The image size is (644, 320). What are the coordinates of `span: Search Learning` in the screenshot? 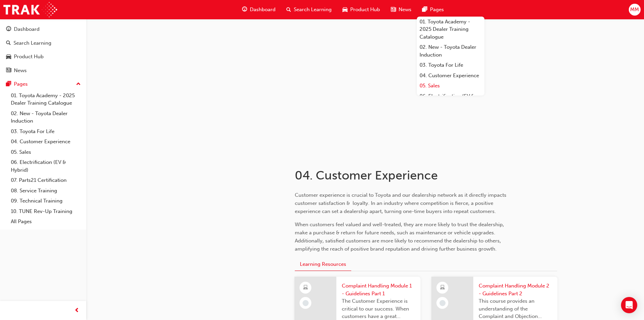 It's located at (313, 10).